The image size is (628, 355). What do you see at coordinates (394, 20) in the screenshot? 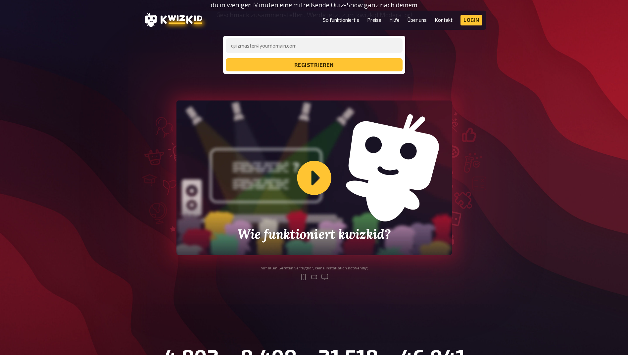
I see `a: Hilfe` at bounding box center [394, 20].